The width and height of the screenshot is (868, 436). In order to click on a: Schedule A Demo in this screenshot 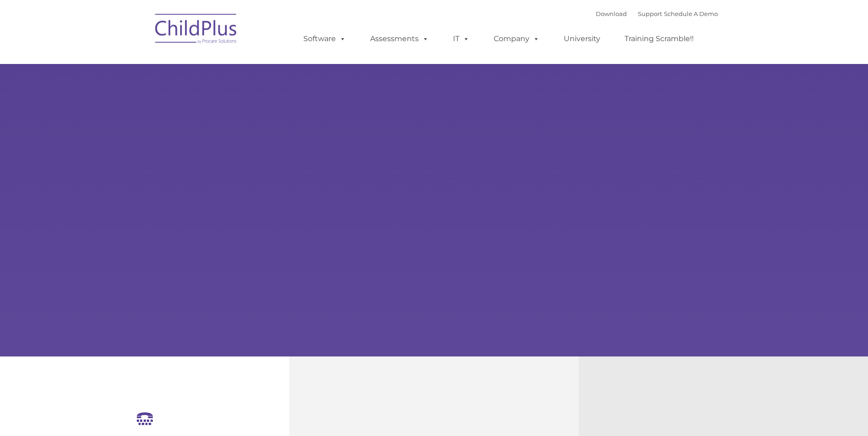, I will do `click(690, 14)`.